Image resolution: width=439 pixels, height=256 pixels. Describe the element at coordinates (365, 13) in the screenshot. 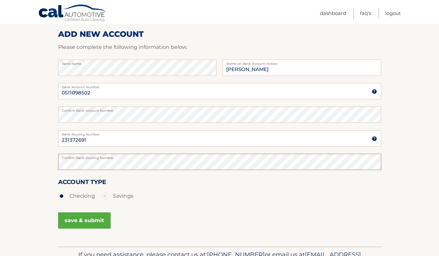

I see `a: FAQ's` at that location.